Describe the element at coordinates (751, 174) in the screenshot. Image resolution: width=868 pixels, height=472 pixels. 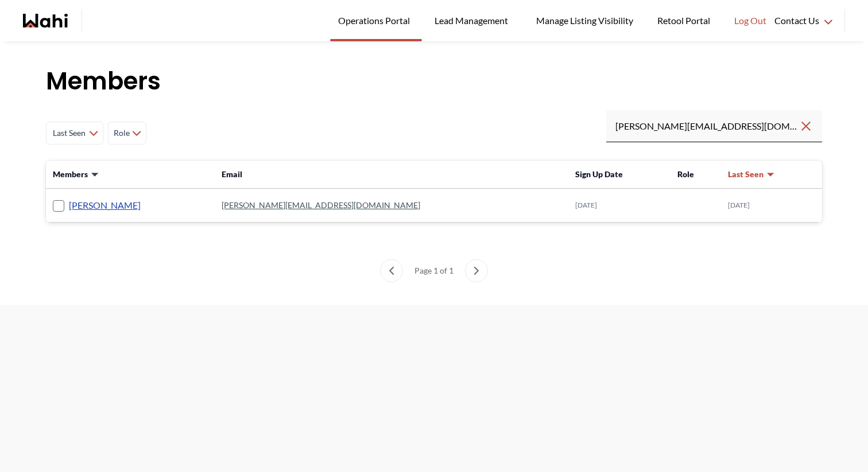
I see `button: Last Seen` at that location.